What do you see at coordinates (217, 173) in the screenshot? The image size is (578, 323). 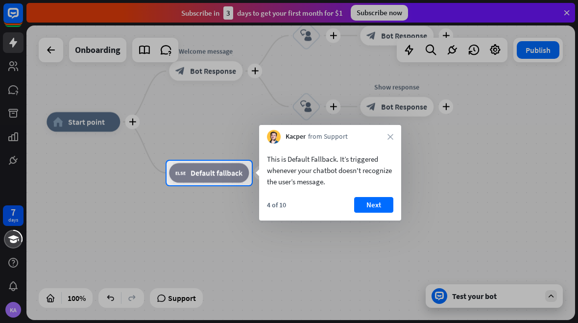 I see `span: Default fallback` at bounding box center [217, 173].